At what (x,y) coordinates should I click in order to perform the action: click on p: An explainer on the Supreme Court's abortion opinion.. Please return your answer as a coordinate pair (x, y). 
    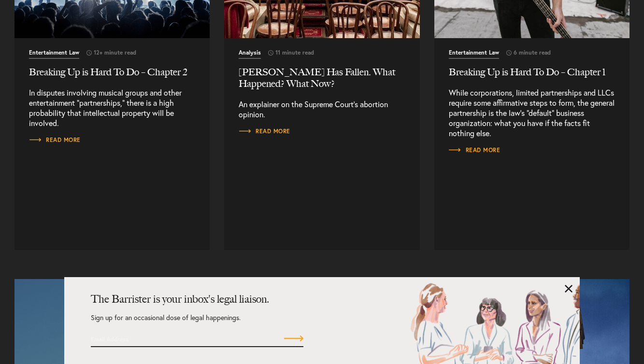
    Looking at the image, I should click on (322, 109).